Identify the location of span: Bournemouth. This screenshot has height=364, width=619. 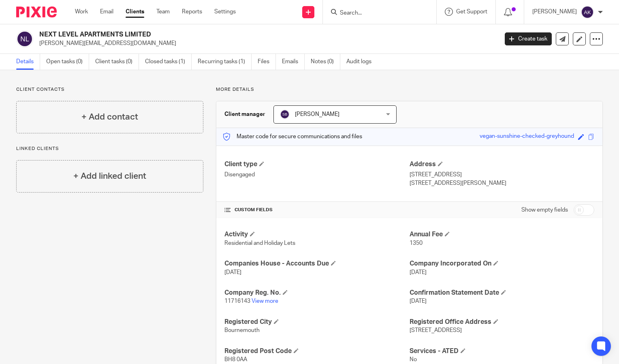
(242, 330).